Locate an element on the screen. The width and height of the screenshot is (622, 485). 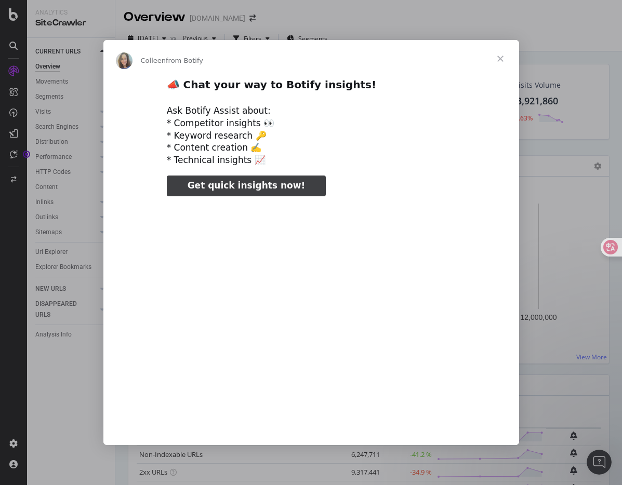
img: Profile image for Colleen is located at coordinates (124, 61).